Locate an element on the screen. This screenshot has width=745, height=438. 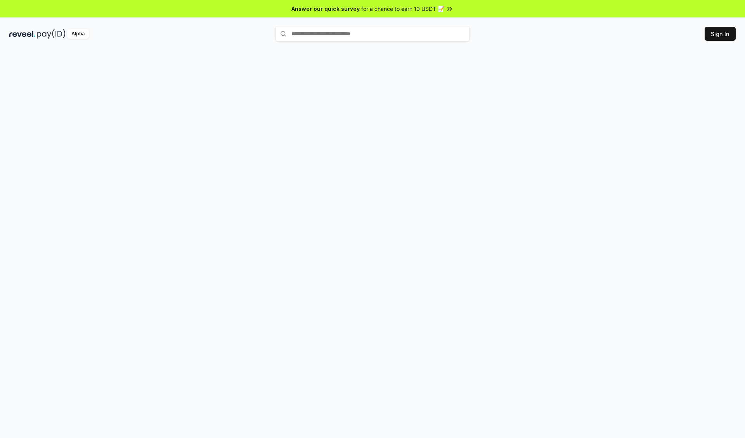
img: pay_id is located at coordinates (51, 34).